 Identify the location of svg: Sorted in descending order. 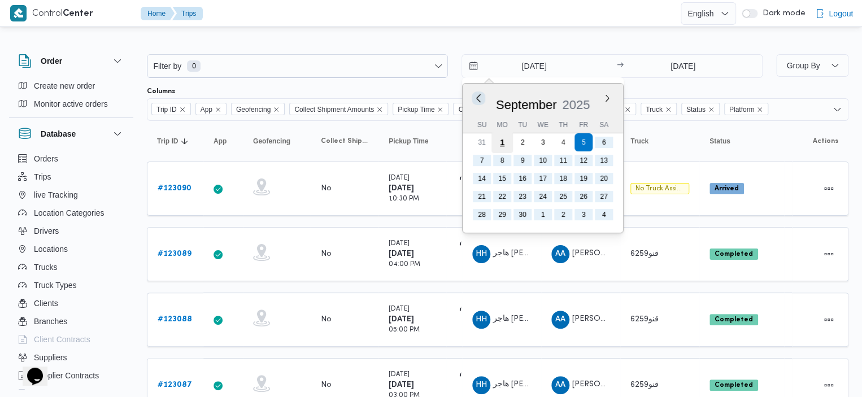
(185, 141).